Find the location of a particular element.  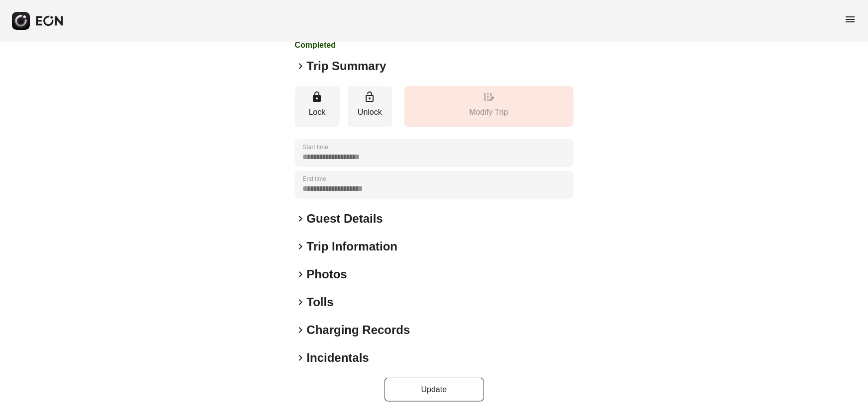

h2: Charging Records is located at coordinates (358, 330).